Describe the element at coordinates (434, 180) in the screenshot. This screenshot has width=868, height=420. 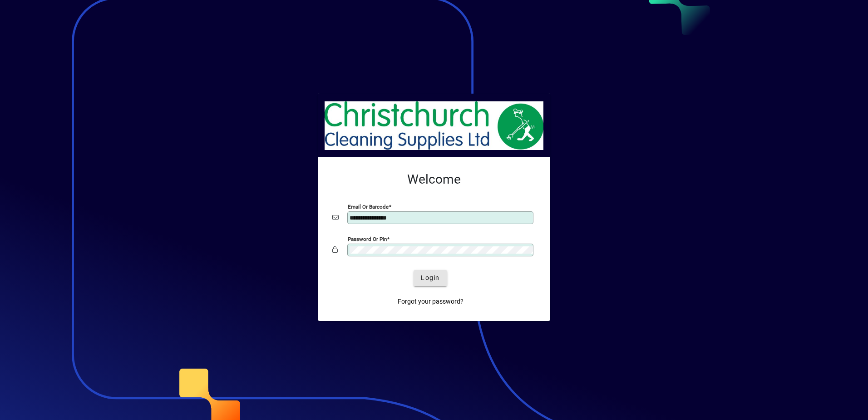
I see `h2: Welcome` at that location.